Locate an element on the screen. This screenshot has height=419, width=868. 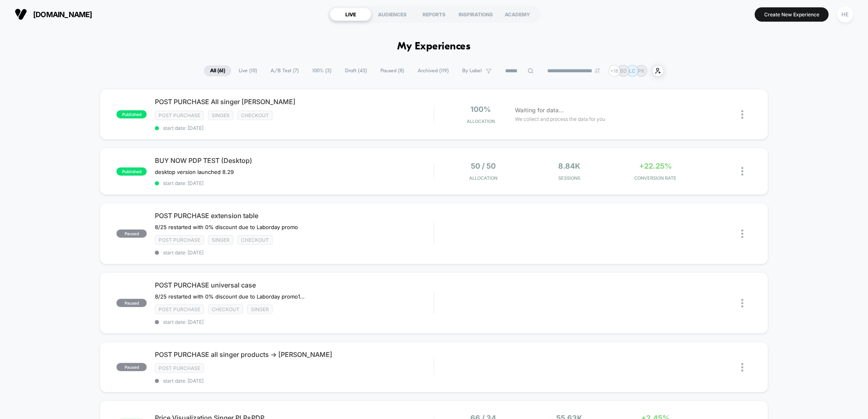
span: 100% ( 3 ) is located at coordinates (322, 71).